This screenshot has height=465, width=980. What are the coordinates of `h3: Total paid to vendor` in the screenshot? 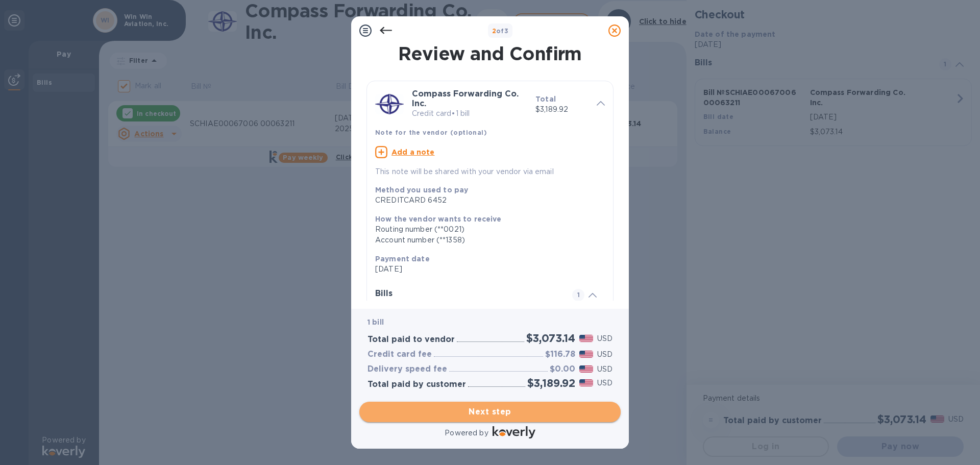 It's located at (411, 340).